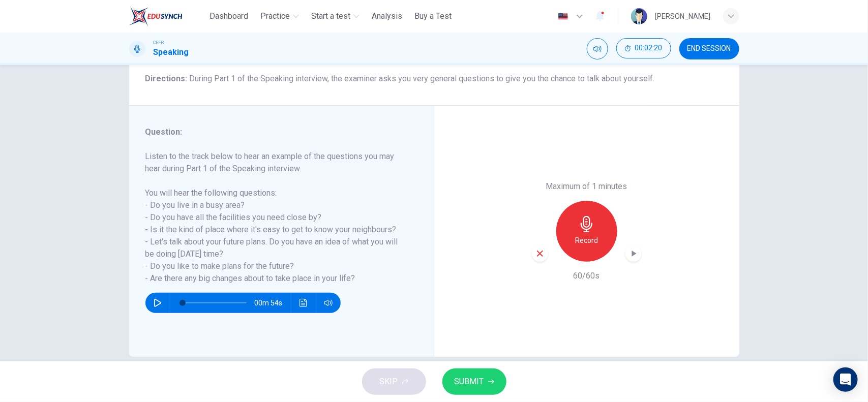  I want to click on a: Dashboard, so click(229, 16).